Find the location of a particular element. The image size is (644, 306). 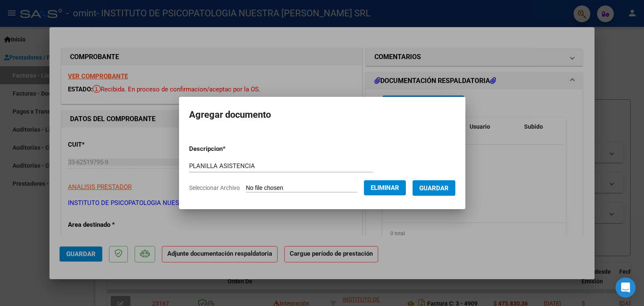

button: Eliminar is located at coordinates (385, 188).